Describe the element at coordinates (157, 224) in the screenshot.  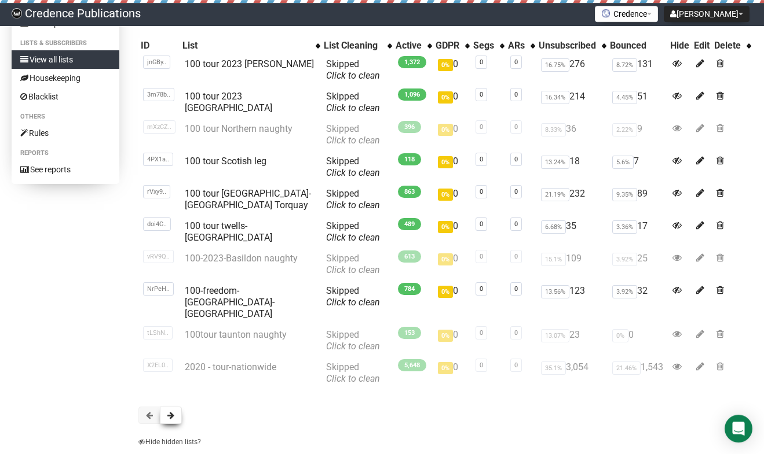
I see `span: doi4C..` at that location.